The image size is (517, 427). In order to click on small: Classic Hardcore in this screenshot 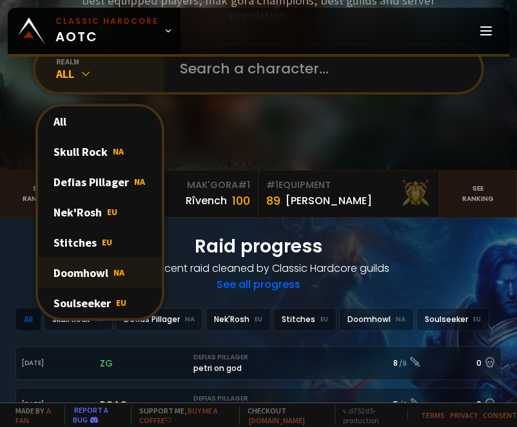, I will do `click(107, 21)`.